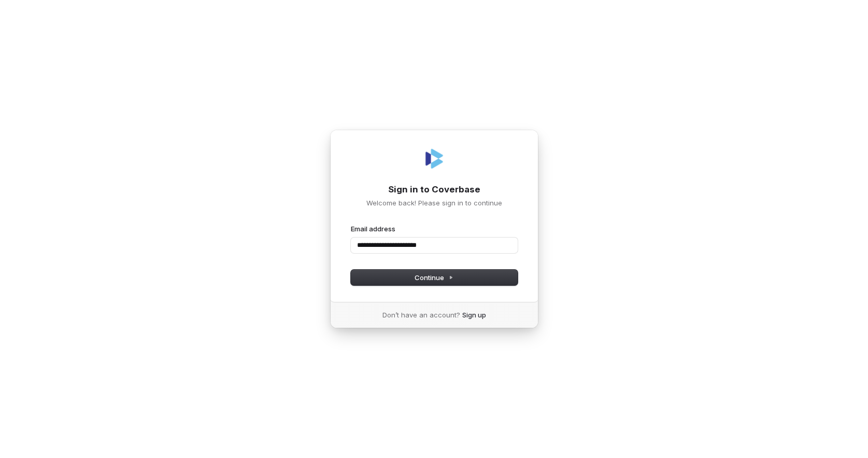 The height and width of the screenshot is (458, 868). I want to click on img: Coverbase, so click(434, 159).